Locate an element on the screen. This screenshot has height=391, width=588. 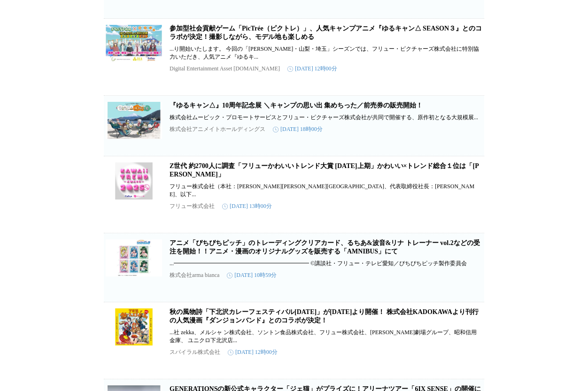
p: 株式会社ムービック・プロモートサービスとフリュー・ピクチャーズ株式会社が共同で開催する、原作初となる大規模展... is located at coordinates (326, 117).